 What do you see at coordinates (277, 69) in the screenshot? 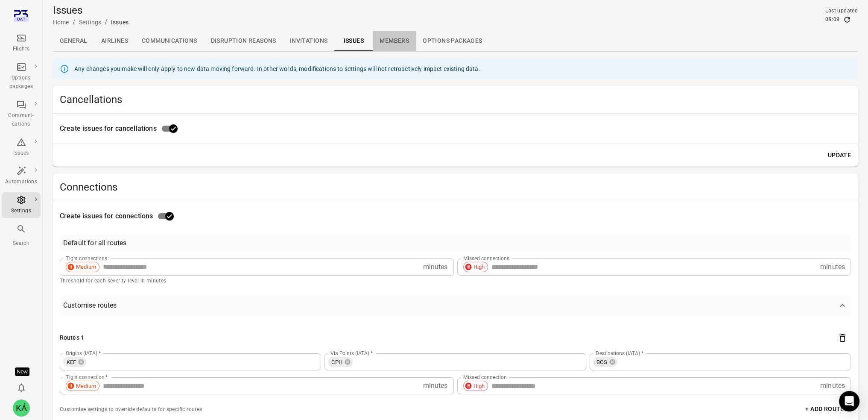
I see `div: Any changes you make will only apply to new data moving forward. In other words, modifications to...` at bounding box center [277, 69].